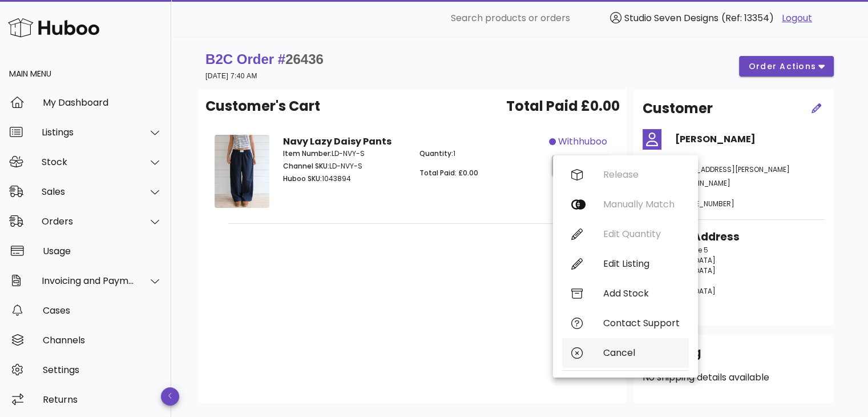  What do you see at coordinates (88, 281) in the screenshot?
I see `div: Invoicing and Payments` at bounding box center [88, 281].